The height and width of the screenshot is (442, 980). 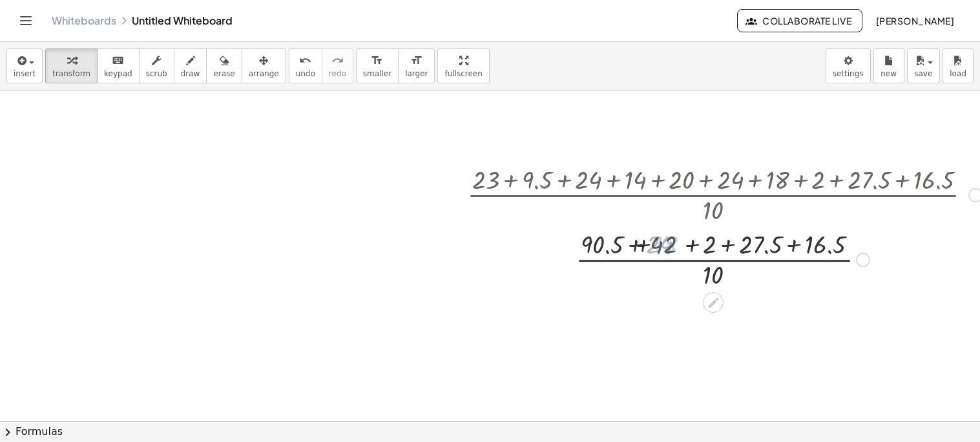 What do you see at coordinates (191, 66) in the screenshot?
I see `button: draw` at bounding box center [191, 66].